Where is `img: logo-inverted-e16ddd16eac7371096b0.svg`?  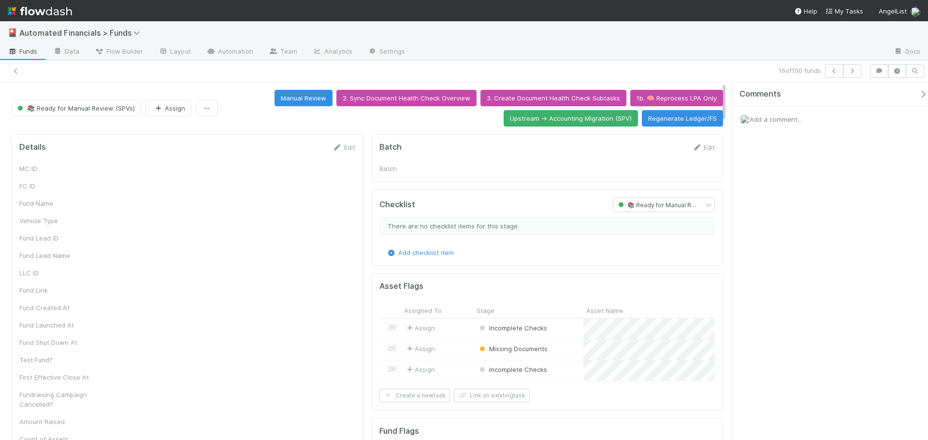
img: logo-inverted-e16ddd16eac7371096b0.svg is located at coordinates (40, 11).